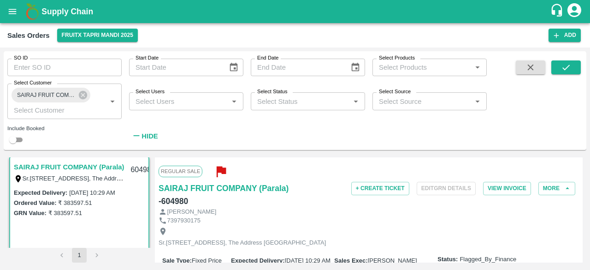  I want to click on label: End Date, so click(268, 58).